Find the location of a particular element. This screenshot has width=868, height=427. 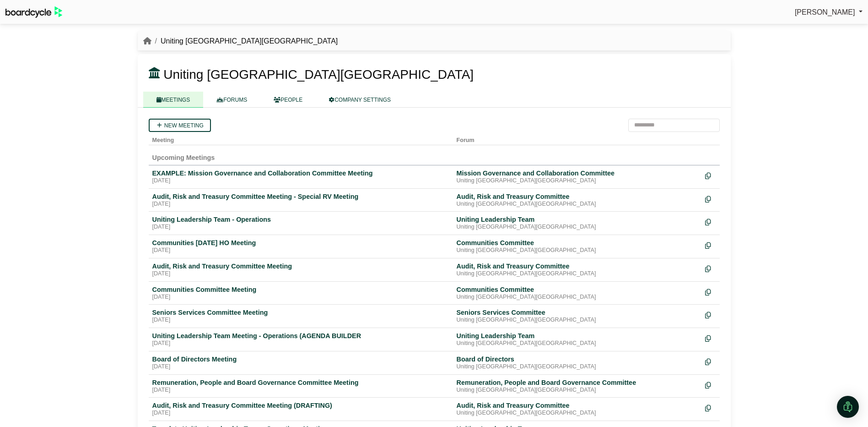

div: Seniors Services Committee is located at coordinates (577, 313).